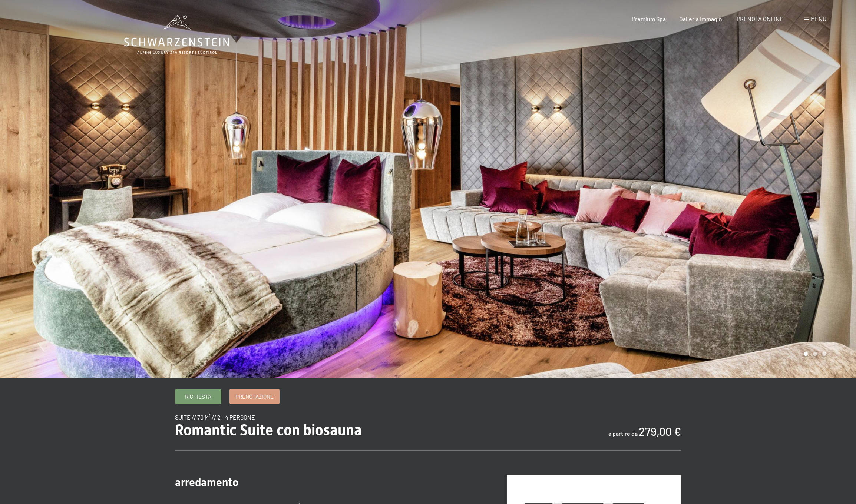  Describe the element at coordinates (702, 19) in the screenshot. I see `span: Galleria immagini` at that location.